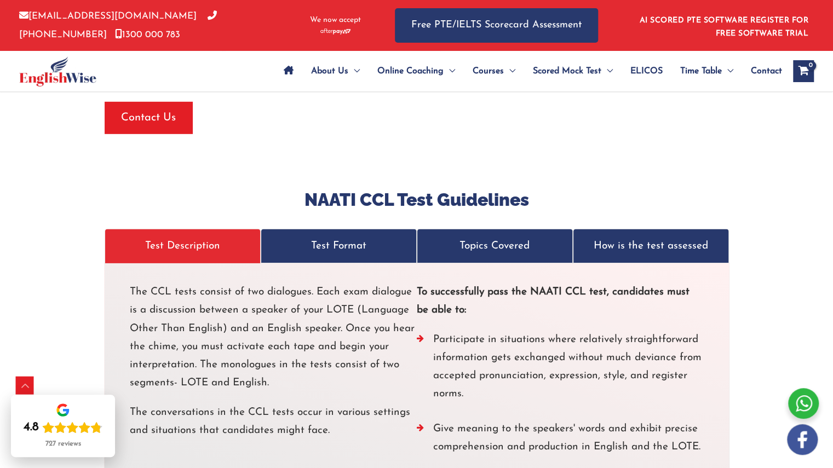 The width and height of the screenshot is (833, 468). What do you see at coordinates (335, 71) in the screenshot?
I see `a: About UsMenu Toggle` at bounding box center [335, 71].